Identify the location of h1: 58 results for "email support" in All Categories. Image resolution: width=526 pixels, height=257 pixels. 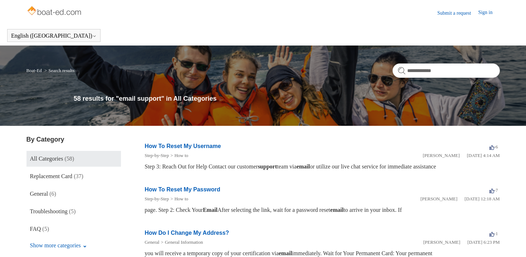
(287, 98).